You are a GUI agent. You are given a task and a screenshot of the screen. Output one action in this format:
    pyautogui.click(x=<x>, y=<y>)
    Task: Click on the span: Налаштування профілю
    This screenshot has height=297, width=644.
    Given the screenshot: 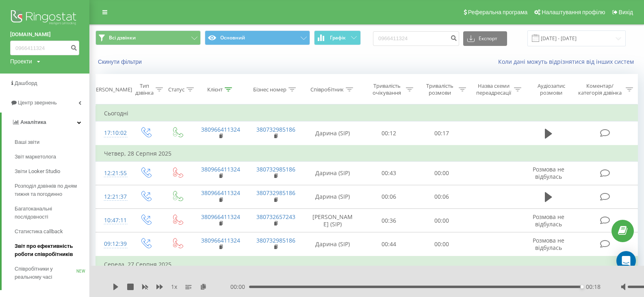 What is the action you would take?
    pyautogui.click(x=573, y=12)
    